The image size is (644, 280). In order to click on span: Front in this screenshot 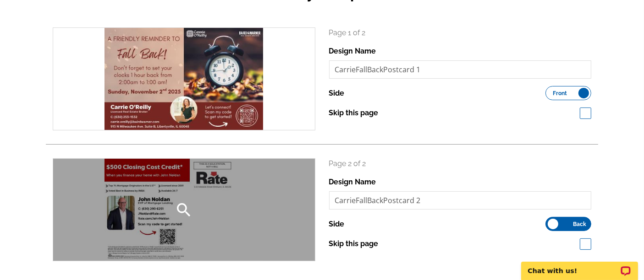, I will do `click(560, 94)`.